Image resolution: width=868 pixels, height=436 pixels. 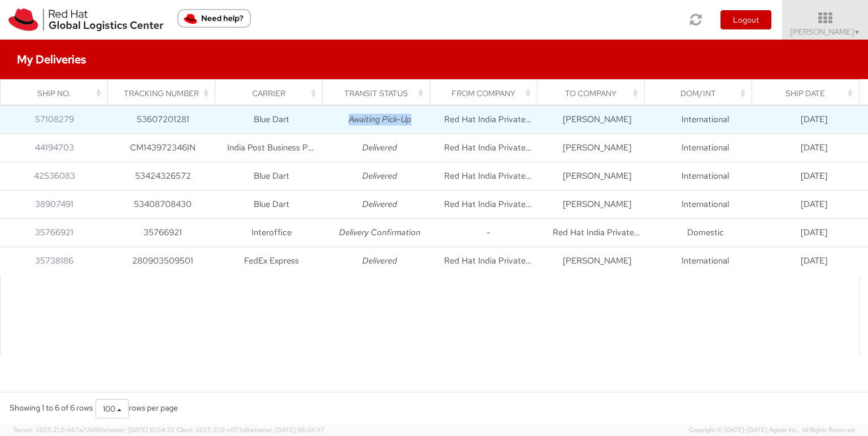 I want to click on a: 42536083, so click(x=54, y=176).